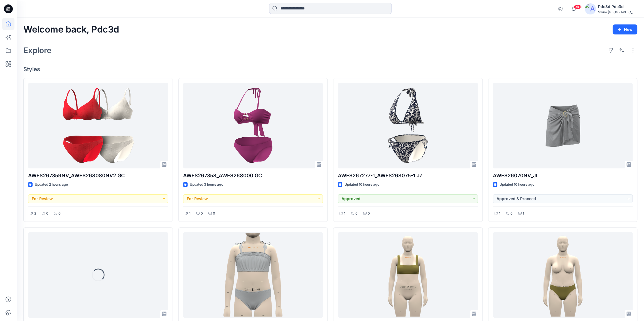  What do you see at coordinates (253, 126) in the screenshot?
I see `a: AWFS267358_AWFS268000 GC` at bounding box center [253, 126].